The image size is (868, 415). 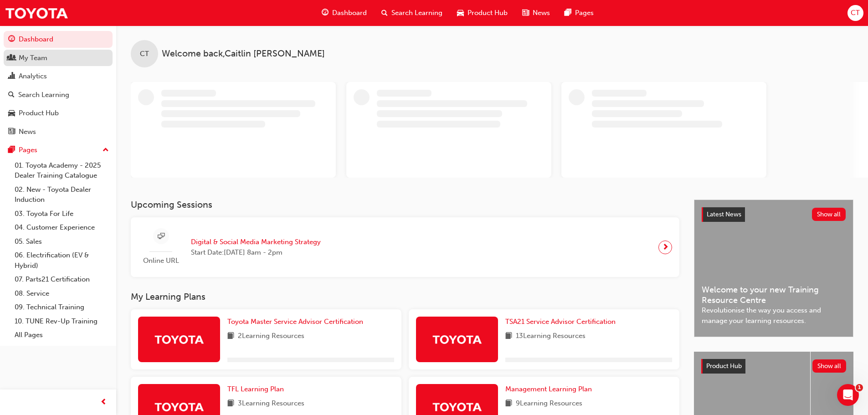 What do you see at coordinates (855, 13) in the screenshot?
I see `button: CT` at bounding box center [855, 13].